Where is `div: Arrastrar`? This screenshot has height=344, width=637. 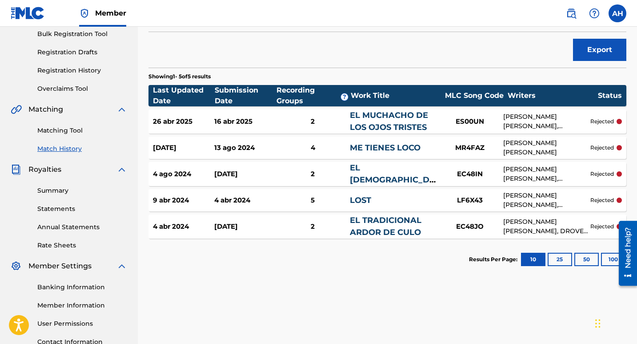
div: Arrastrar is located at coordinates (598, 323).